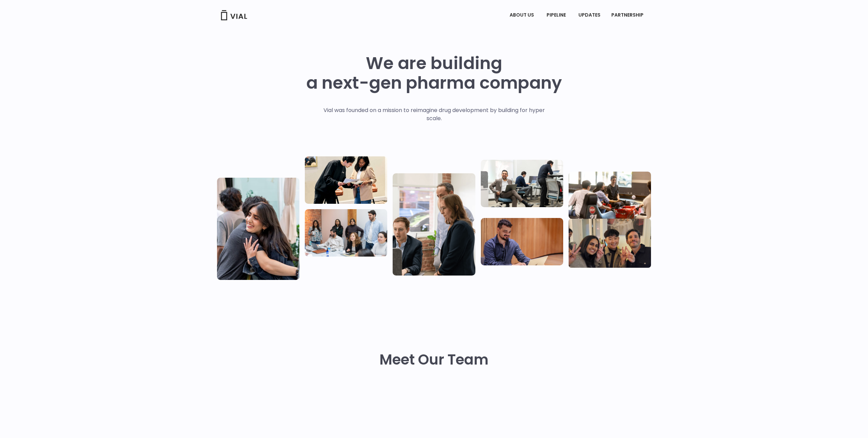 This screenshot has height=438, width=868. Describe the element at coordinates (589, 15) in the screenshot. I see `a: UPDATES` at that location.